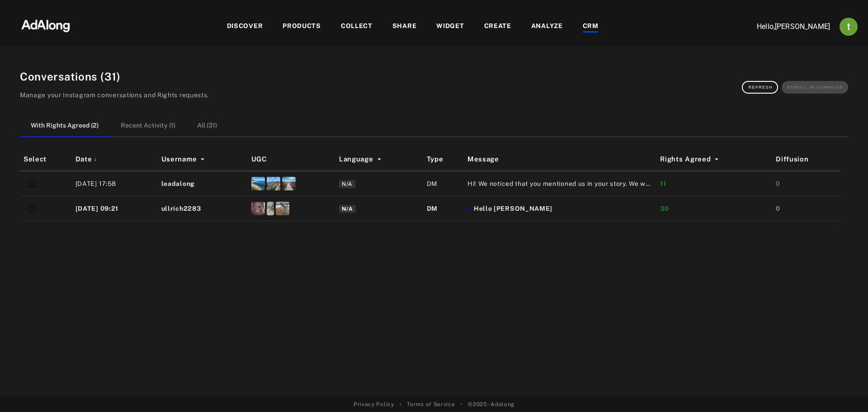 Image resolution: width=868 pixels, height=412 pixels. I want to click on th: Message, so click(560, 159).